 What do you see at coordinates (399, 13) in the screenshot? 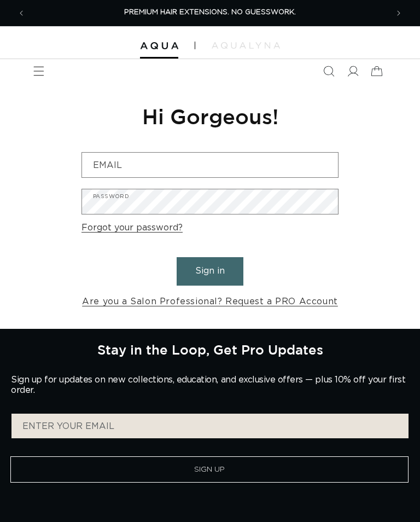
I see `button: Next announcement` at bounding box center [399, 13].